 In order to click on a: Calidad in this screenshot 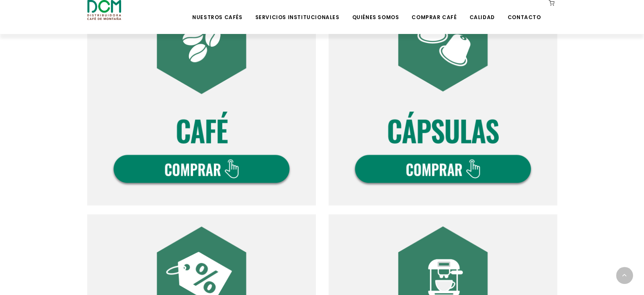, I will do `click(482, 10)`.